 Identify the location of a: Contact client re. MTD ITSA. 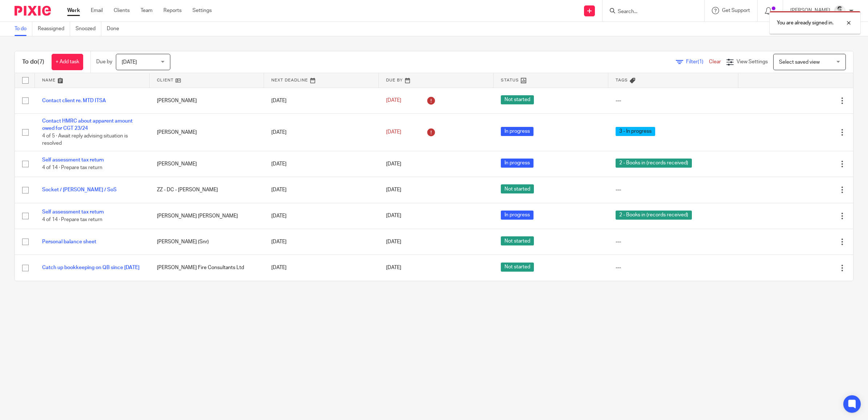
(74, 100).